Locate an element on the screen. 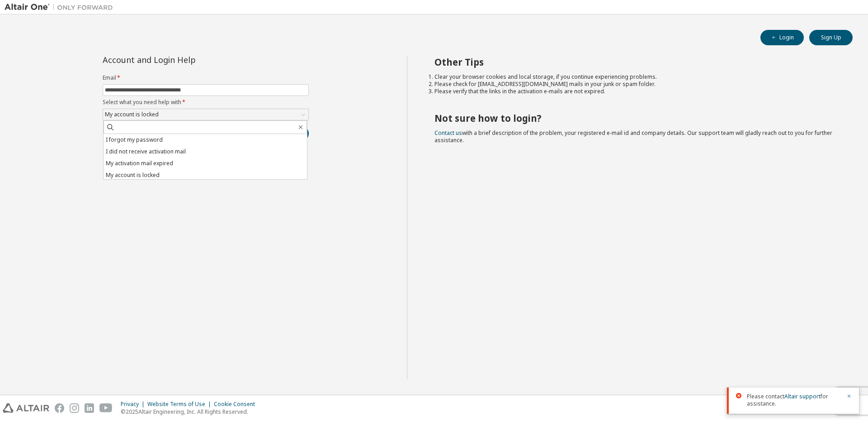 Image resolution: width=868 pixels, height=421 pixels. p: © 2025 Altair Engineering, Inc. All Rights Reserved. is located at coordinates (190, 411).